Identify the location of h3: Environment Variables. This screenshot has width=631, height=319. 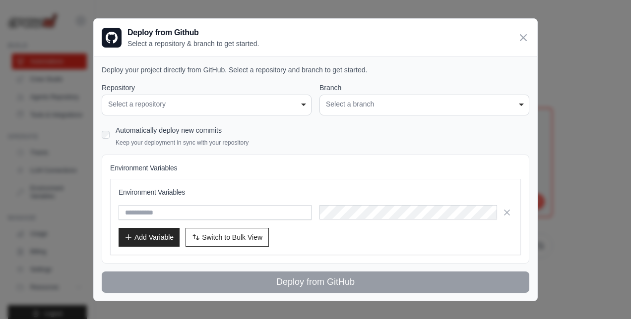
(315, 192).